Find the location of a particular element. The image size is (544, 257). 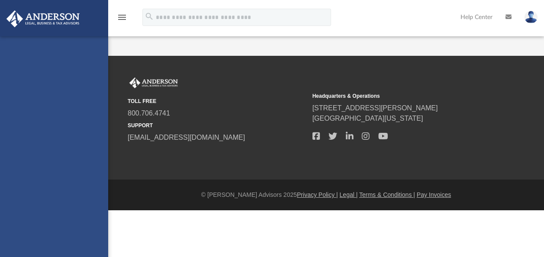

small: SUPPORT is located at coordinates (217, 125).